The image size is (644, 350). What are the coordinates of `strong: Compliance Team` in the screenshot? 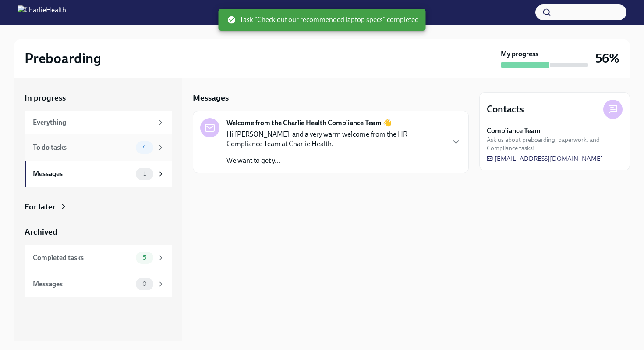 It's located at (513, 131).